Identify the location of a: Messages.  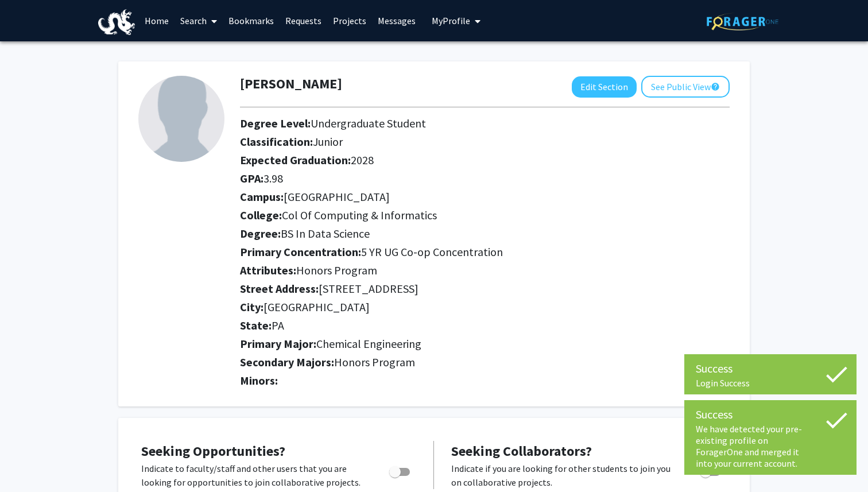
(397, 21).